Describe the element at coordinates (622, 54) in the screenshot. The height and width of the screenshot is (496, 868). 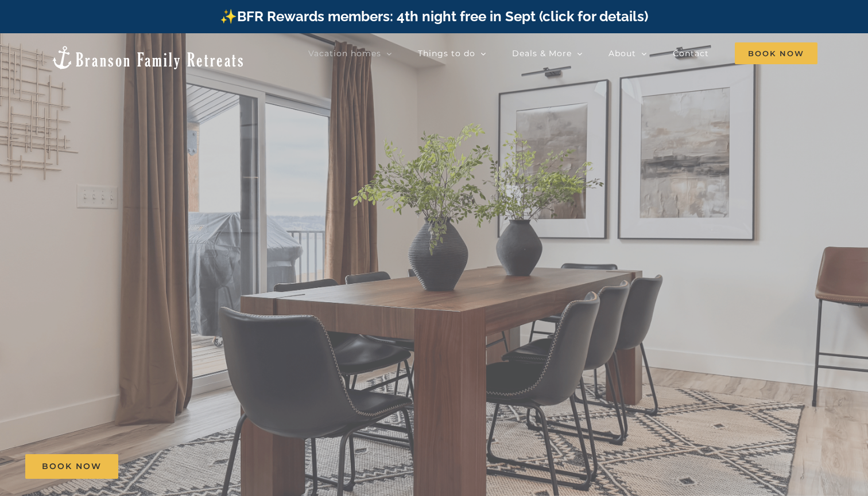
I see `span: About` at that location.